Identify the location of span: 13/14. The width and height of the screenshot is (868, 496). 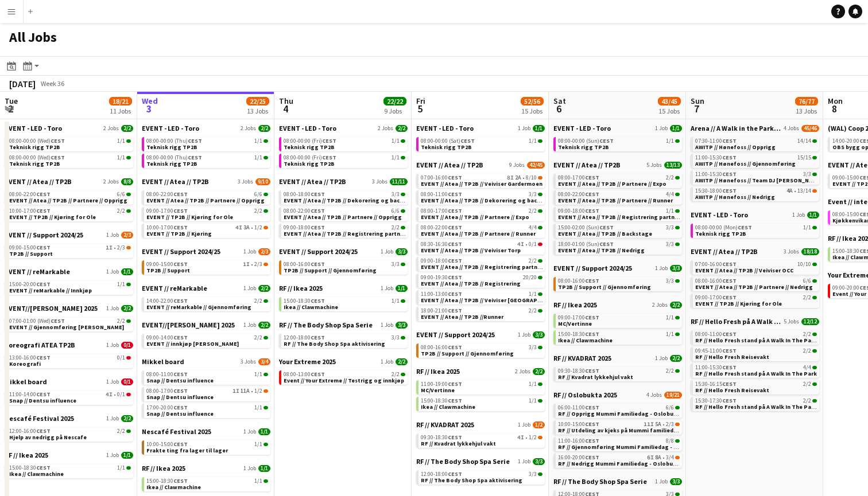
(804, 191).